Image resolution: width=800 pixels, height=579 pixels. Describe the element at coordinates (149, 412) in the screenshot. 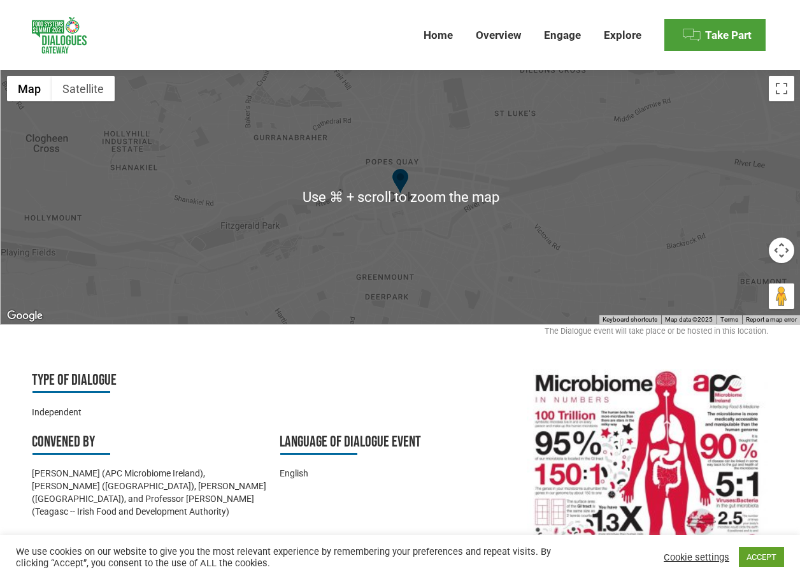

I see `div: Independent` at that location.